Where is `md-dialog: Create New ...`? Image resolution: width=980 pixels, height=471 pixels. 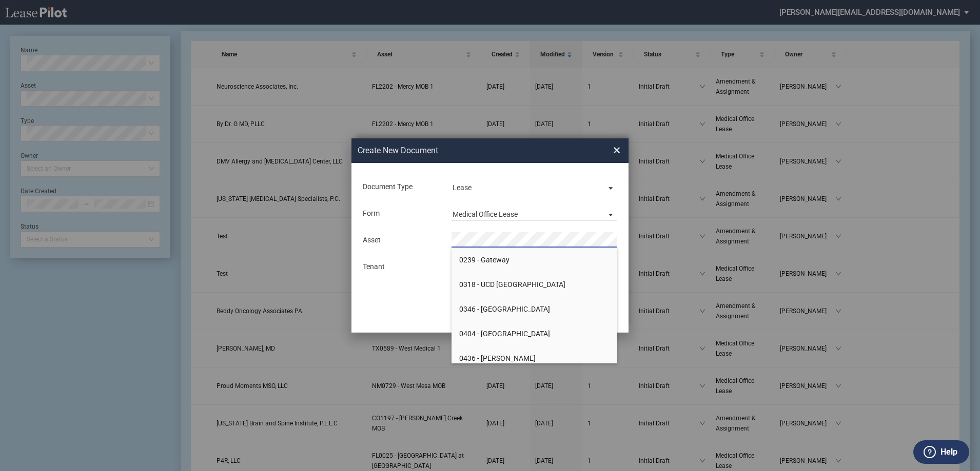 md-dialog: Create New ... is located at coordinates (490, 236).